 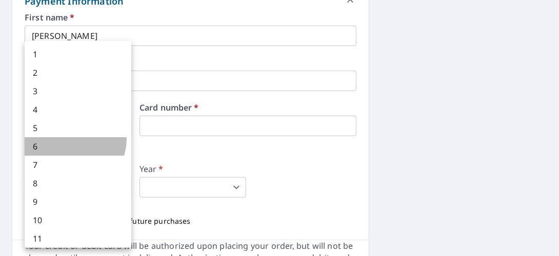 I want to click on li: 5, so click(x=78, y=128).